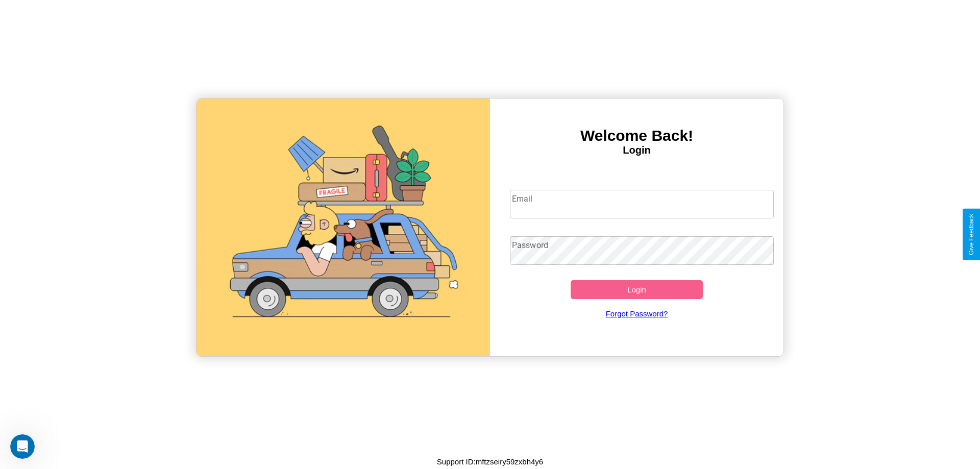  What do you see at coordinates (490, 461) in the screenshot?
I see `p: Support ID: mftzseiry59zxbh4y6` at bounding box center [490, 461].